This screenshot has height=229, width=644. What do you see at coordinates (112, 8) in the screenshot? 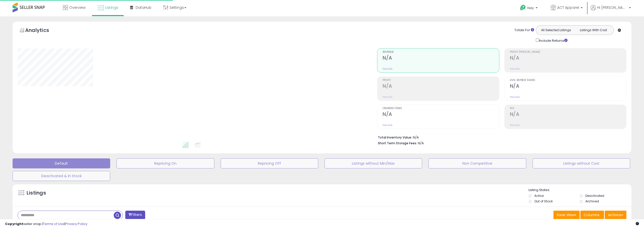
I see `span: Listings` at bounding box center [112, 8].